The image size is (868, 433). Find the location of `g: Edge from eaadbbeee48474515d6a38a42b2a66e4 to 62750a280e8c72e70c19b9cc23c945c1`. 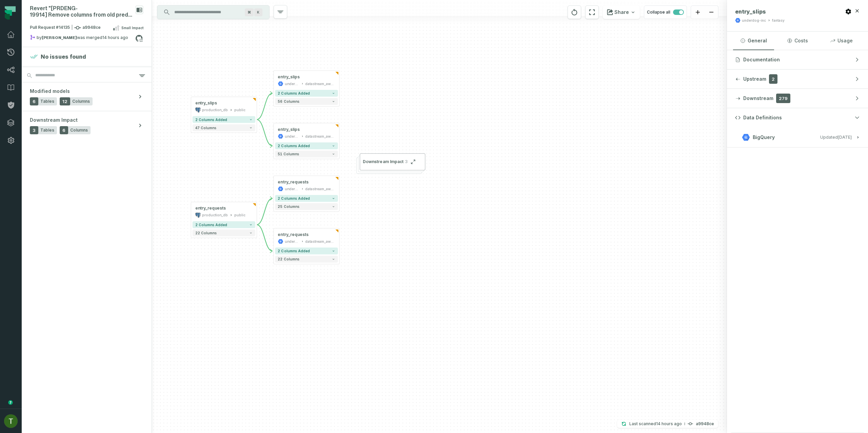

g: Edge from eaadbbeee48474515d6a38a42b2a66e4 to 62750a280e8c72e70c19b9cc23c945c1 is located at coordinates (265, 133).